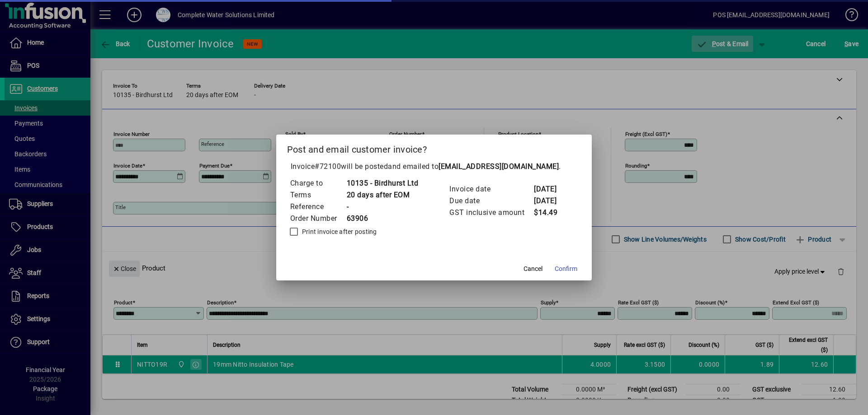  I want to click on td: 10135 - Birdhurst Ltd, so click(383, 183).